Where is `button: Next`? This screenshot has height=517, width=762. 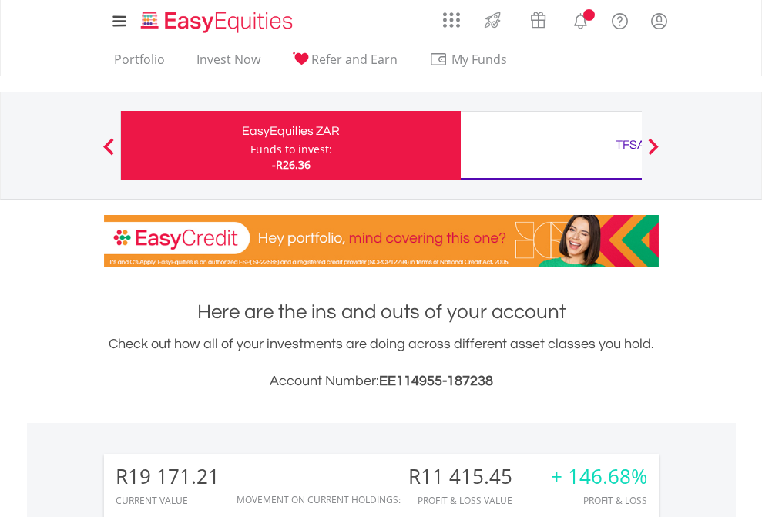
button: Next is located at coordinates (654, 153).